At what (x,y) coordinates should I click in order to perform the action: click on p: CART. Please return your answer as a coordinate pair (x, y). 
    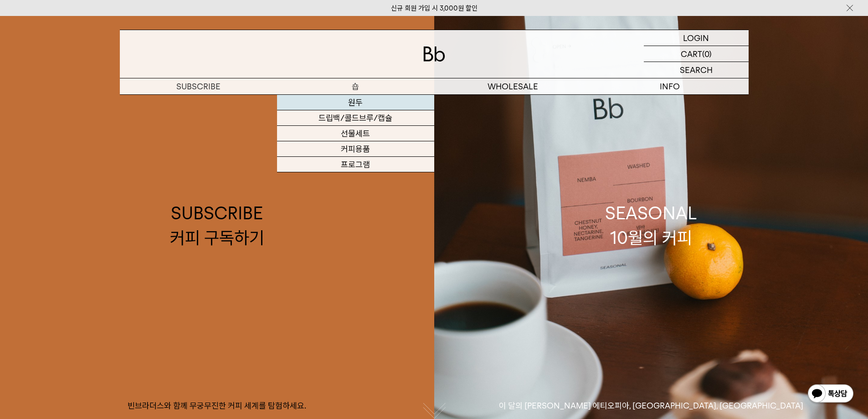
    Looking at the image, I should click on (692, 54).